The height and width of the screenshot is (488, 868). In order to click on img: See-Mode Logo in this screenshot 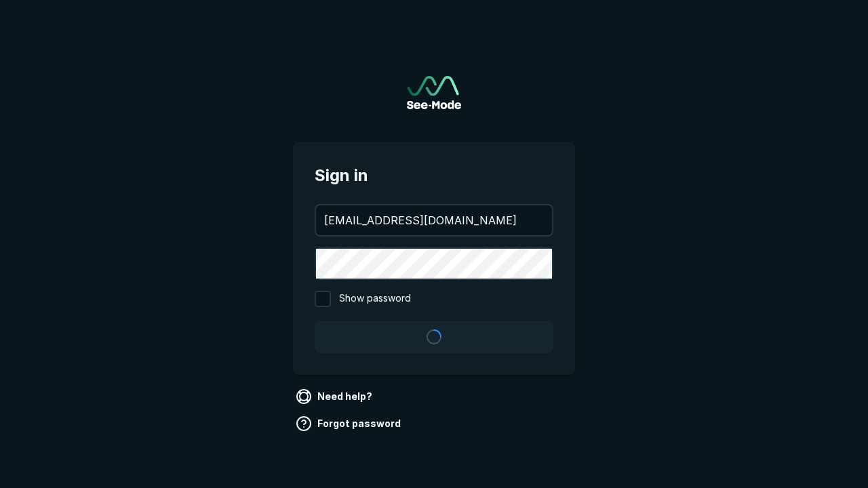, I will do `click(434, 92)`.